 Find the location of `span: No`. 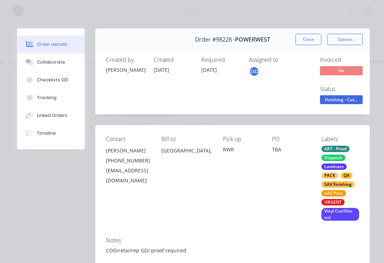

span: No is located at coordinates (341, 70).